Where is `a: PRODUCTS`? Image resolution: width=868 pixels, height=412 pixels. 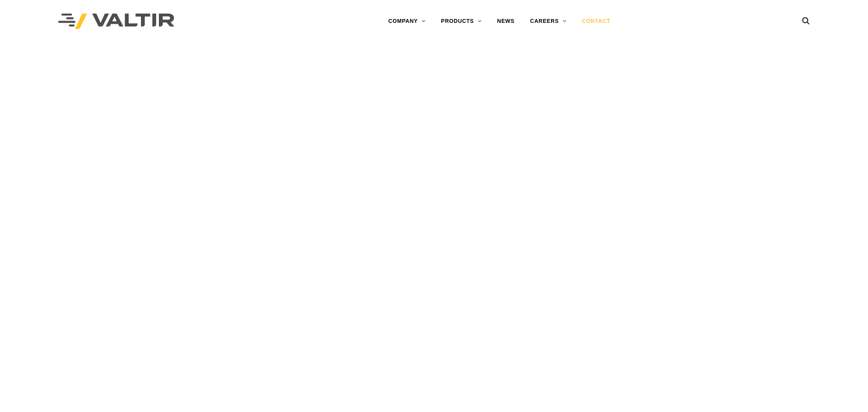 a: PRODUCTS is located at coordinates (461, 21).